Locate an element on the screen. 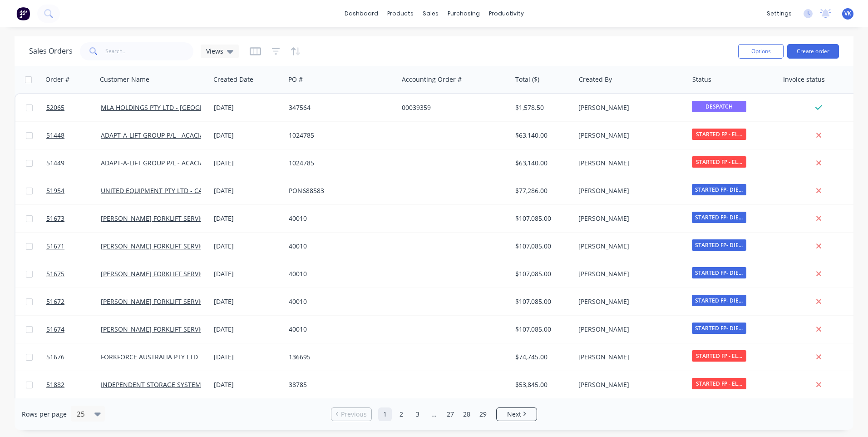 This screenshot has width=868, height=437. span: Rows per page is located at coordinates (44, 415).